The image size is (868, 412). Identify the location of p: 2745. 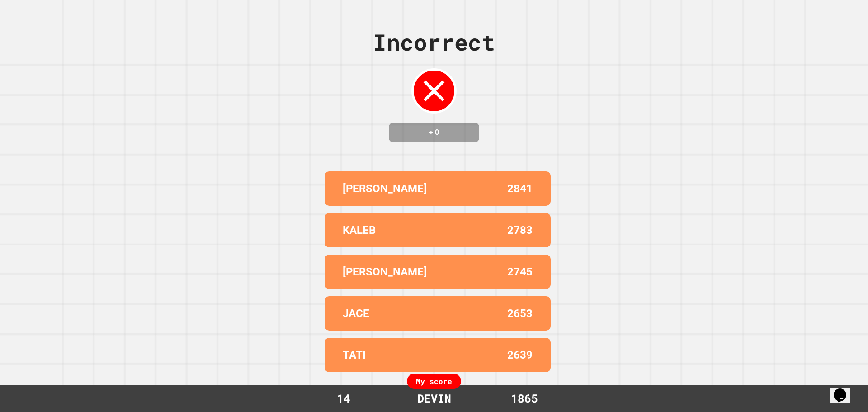
(520, 272).